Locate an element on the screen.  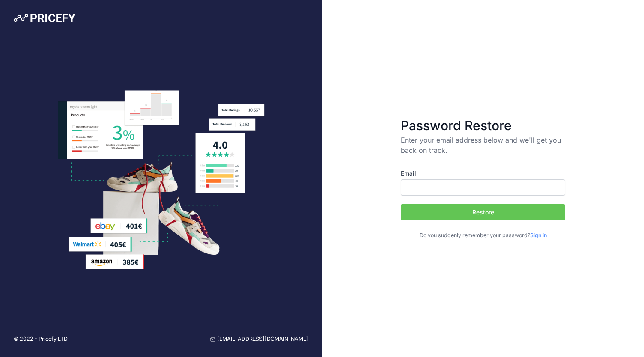
button: Restore is located at coordinates (483, 212).